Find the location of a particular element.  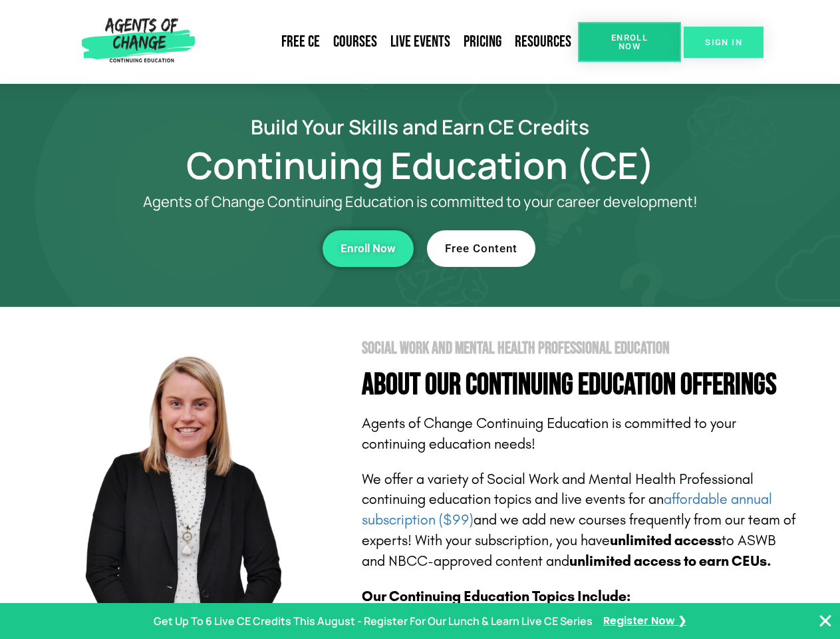

b: unlimited access to earn CEUs. is located at coordinates (671, 561).